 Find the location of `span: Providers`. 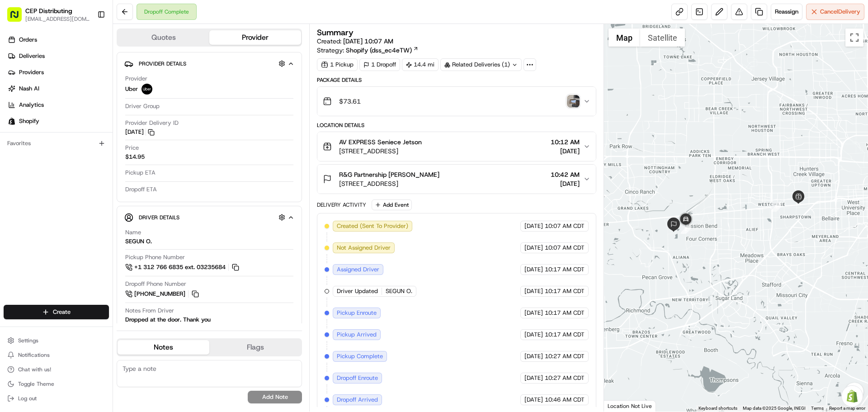

span: Providers is located at coordinates (31, 72).